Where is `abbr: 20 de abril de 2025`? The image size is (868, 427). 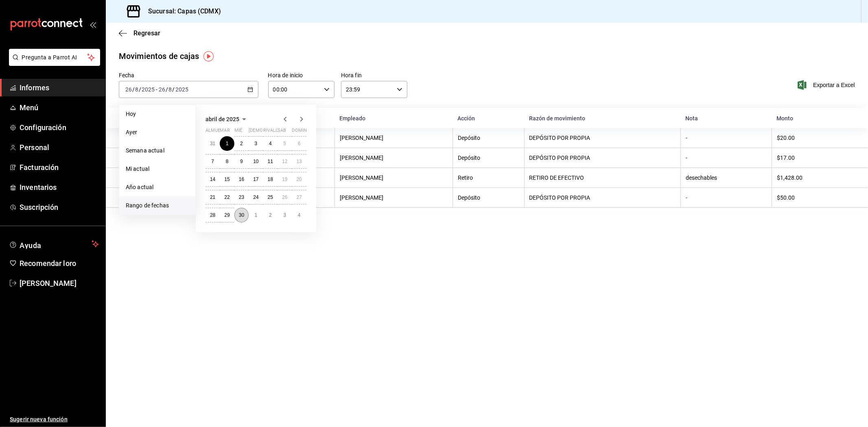
abbr: 20 de abril de 2025 is located at coordinates (299, 179).